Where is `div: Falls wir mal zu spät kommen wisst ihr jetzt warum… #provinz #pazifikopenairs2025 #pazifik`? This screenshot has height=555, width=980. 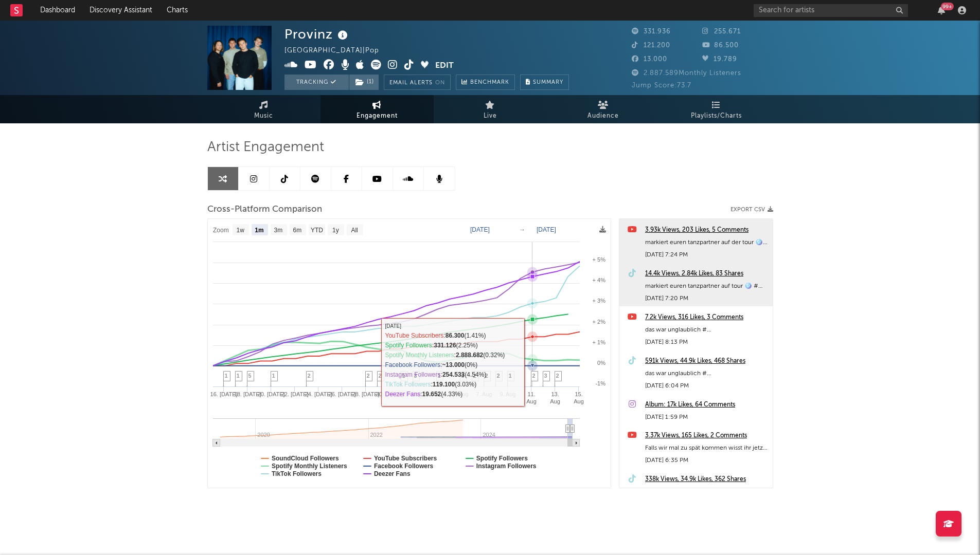
div: Falls wir mal zu spät kommen wisst ihr jetzt warum… #provinz #pazifikopenairs2025 #pazifik is located at coordinates (707, 448).